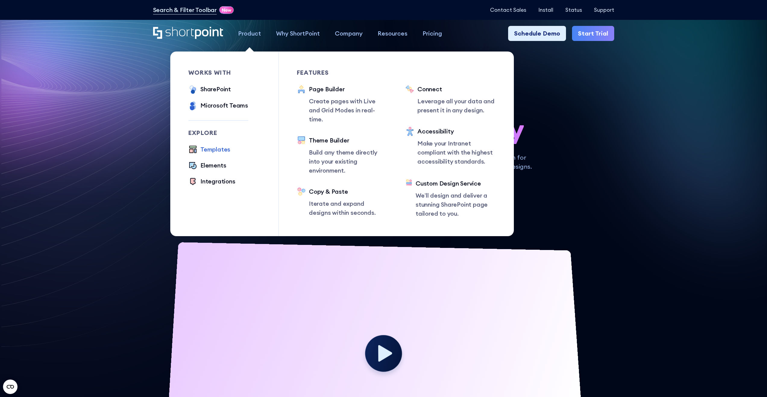 The width and height of the screenshot is (767, 397). I want to click on a: Page BuilderCreate pages with Live and Grid Modes in real-time., so click(342, 104).